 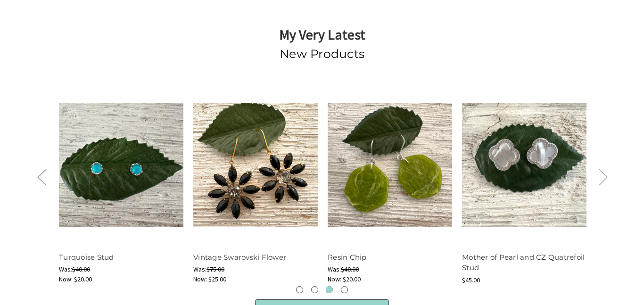 I want to click on img: Mother of Pearl and CZ Quatrefoil Stud, so click(x=525, y=165).